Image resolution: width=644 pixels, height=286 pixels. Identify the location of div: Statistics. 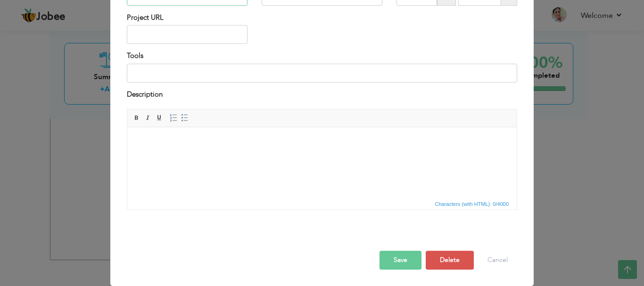
(473, 204).